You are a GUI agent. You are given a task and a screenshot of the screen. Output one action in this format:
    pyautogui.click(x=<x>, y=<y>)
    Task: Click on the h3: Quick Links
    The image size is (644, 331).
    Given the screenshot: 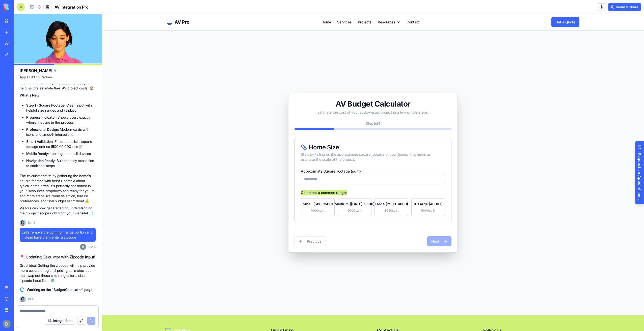 What is the action you would take?
    pyautogui.click(x=218, y=316)
    